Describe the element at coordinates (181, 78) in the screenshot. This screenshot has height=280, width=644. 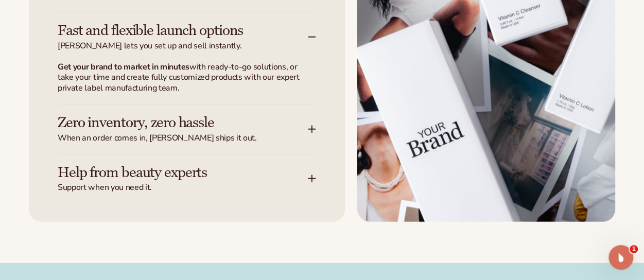
I see `p: with ready-to-go solutions, or take your time and create fully customized products with our exper...` at that location.